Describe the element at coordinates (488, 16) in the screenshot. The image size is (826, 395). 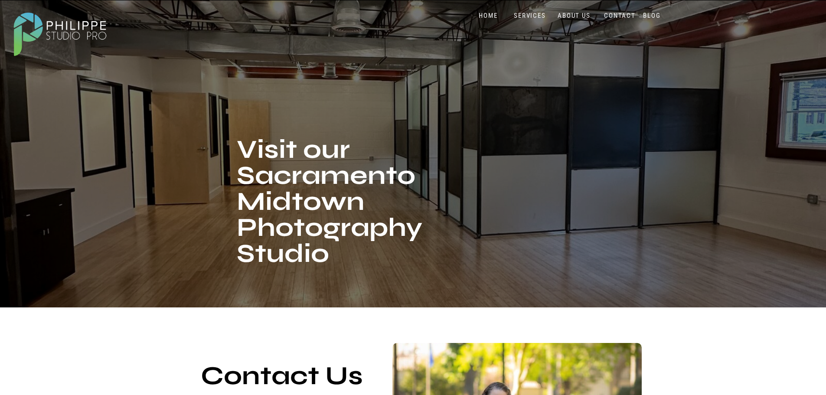
I see `a: HOME` at that location.